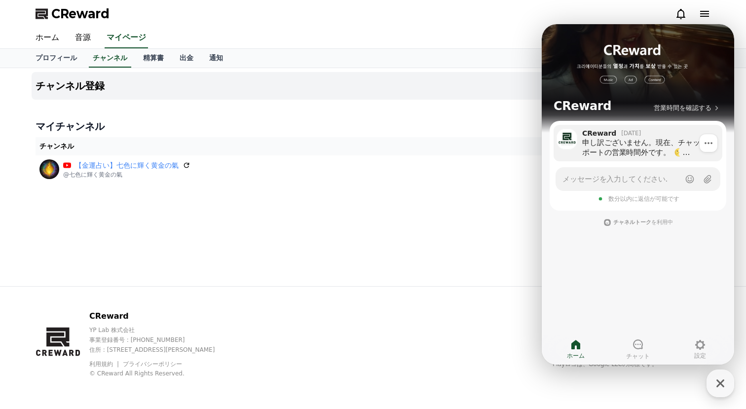 This screenshot has width=746, height=409. Describe the element at coordinates (153, 58) in the screenshot. I see `a: 精算書` at that location.